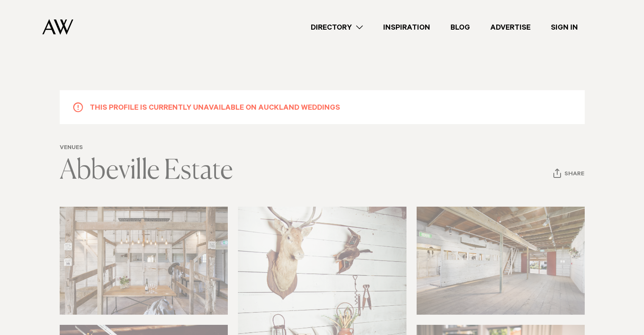  What do you see at coordinates (406, 27) in the screenshot?
I see `a: Inspiration` at bounding box center [406, 27].